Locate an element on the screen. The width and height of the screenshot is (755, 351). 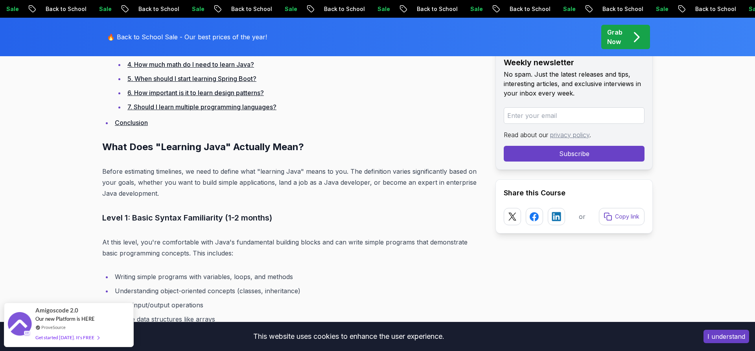
a: ProveSource is located at coordinates (53, 327).